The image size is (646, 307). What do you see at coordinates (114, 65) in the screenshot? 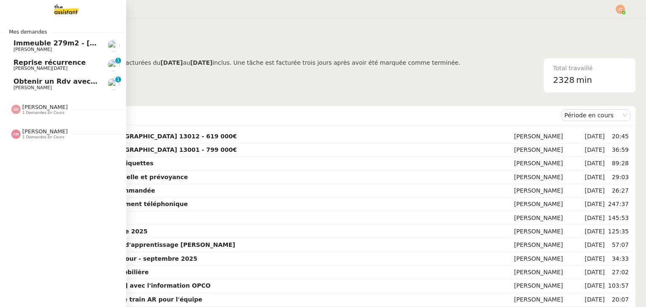
I see `img: users%2F5XaKKOfQOvau3XQhhH2fPFmin8c2%2Favatar%2F0a930739-e14a-44d7-81de-a5716f030579` at bounding box center [114, 65].